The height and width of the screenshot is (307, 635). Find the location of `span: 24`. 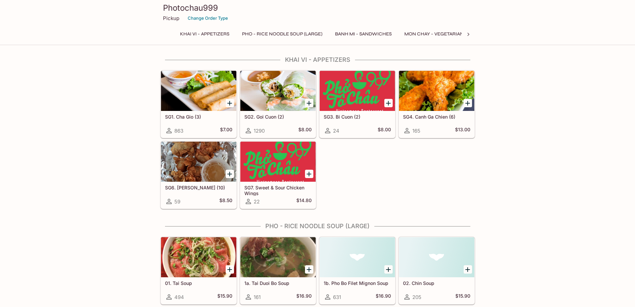

span: 24 is located at coordinates (336, 130).